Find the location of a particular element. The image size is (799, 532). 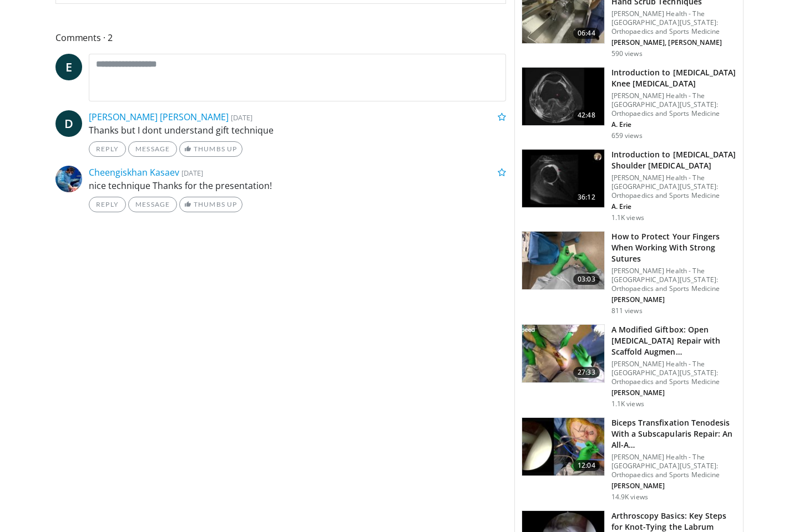

p: nice technique Thanks for the presentation! is located at coordinates (297, 186).